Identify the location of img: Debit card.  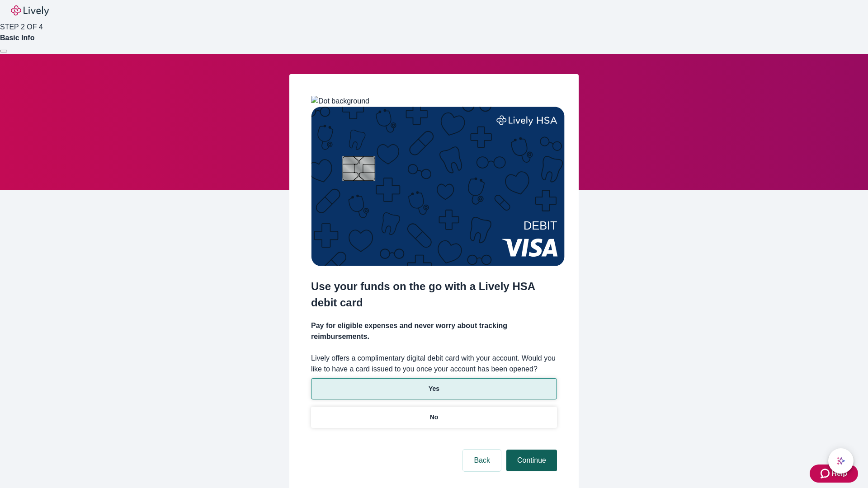
(438, 187).